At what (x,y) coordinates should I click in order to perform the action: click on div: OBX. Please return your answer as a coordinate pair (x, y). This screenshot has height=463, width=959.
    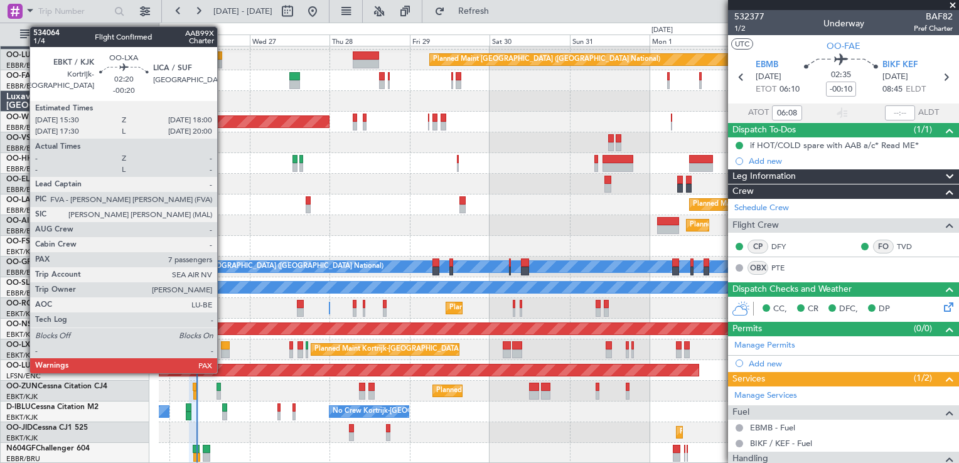
    Looking at the image, I should click on (757, 268).